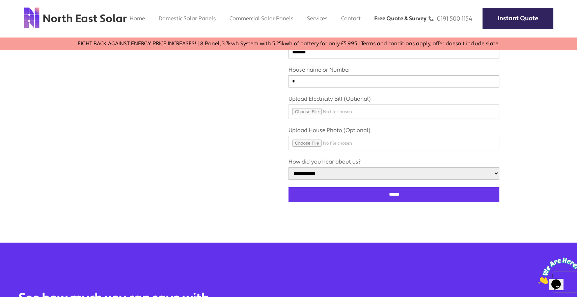 The image size is (577, 297). I want to click on a: 0191 500 1154, so click(450, 19).